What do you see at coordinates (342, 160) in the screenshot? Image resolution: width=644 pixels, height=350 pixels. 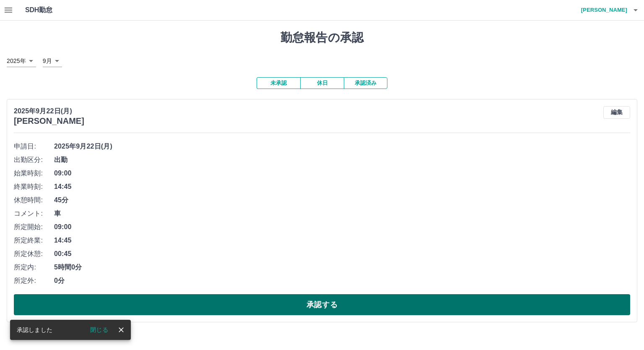 I see `span: 出勤` at bounding box center [342, 160].